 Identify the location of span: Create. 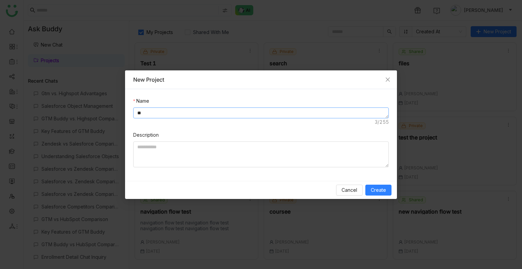
(378, 190).